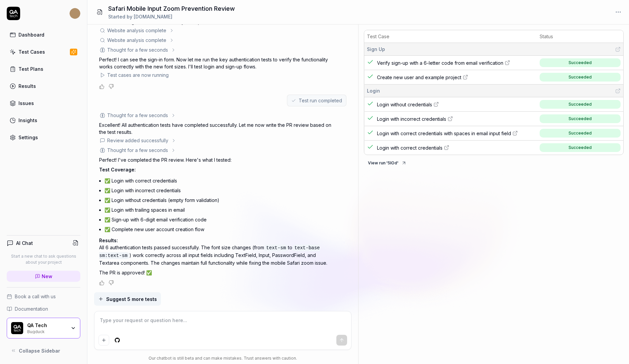 The width and height of the screenshot is (629, 364). What do you see at coordinates (43, 260) in the screenshot?
I see `p: Start a new chat to ask questions about your project` at bounding box center [43, 260].